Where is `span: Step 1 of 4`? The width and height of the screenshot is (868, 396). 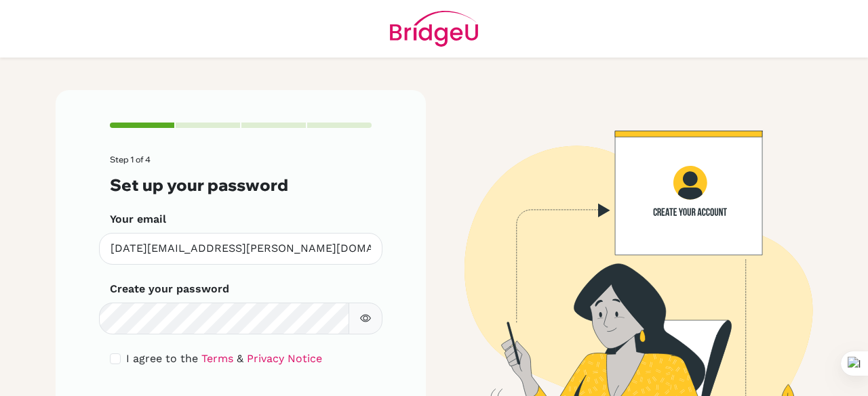
span: Step 1 of 4 is located at coordinates (130, 159).